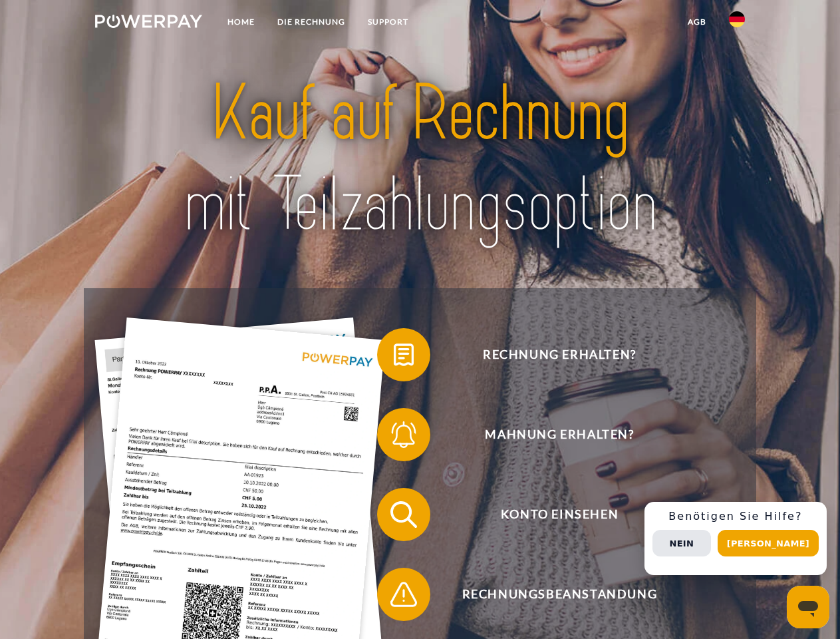 The image size is (840, 639). What do you see at coordinates (550, 594) in the screenshot?
I see `a: Rechnungsbeanstandung` at bounding box center [550, 594].